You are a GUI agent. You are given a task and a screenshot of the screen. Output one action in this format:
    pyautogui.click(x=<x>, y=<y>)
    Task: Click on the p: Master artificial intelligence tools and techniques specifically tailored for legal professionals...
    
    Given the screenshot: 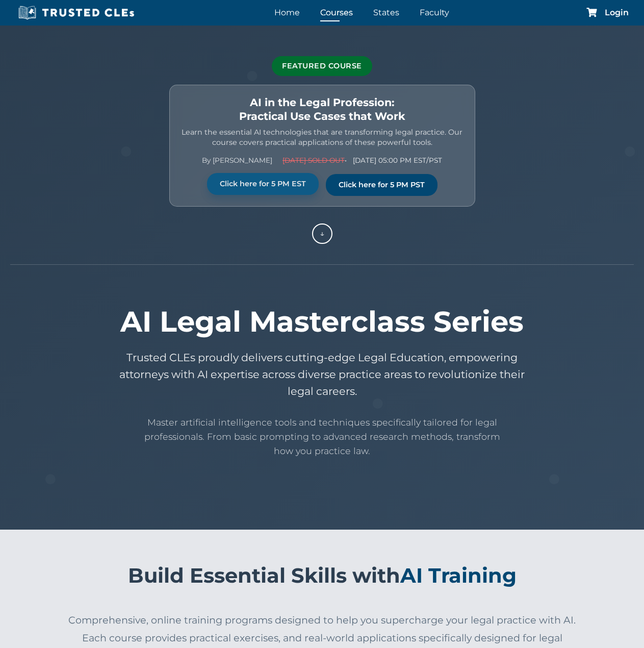 What is the action you would take?
    pyautogui.click(x=322, y=437)
    